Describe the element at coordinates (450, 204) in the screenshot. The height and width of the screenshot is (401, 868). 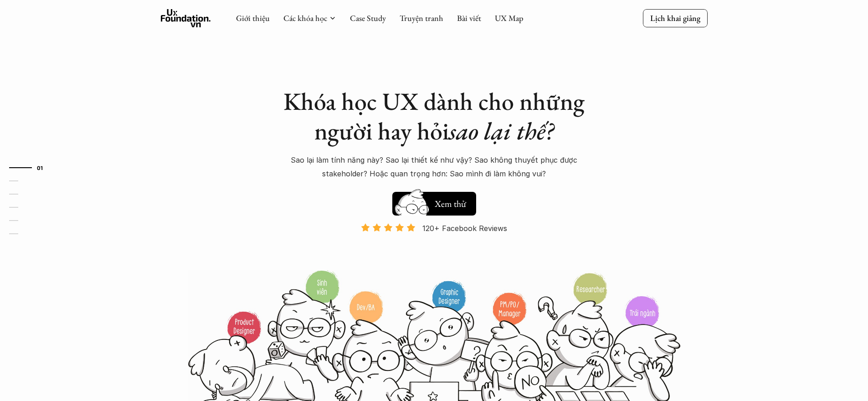
I see `h5: Xem thử` at that location.